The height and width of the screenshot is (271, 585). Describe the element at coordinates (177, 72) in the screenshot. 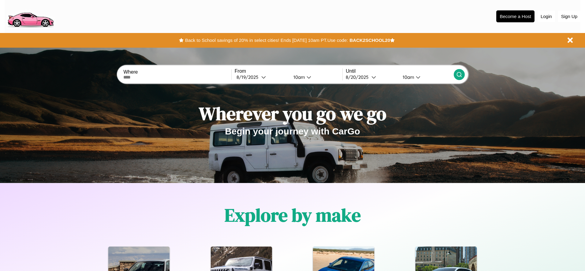

I see `label: Where` at that location.